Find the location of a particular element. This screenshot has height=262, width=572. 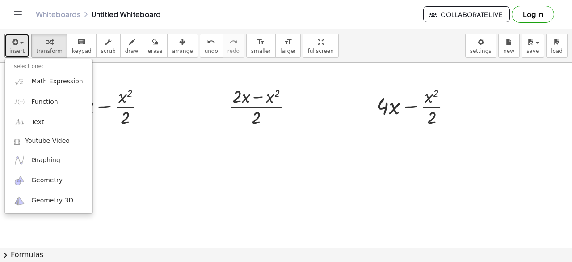

img: f_x.png is located at coordinates (19, 102).